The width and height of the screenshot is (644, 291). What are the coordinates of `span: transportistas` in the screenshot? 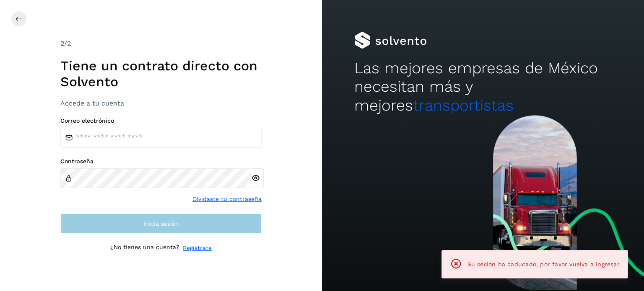 It's located at (463, 105).